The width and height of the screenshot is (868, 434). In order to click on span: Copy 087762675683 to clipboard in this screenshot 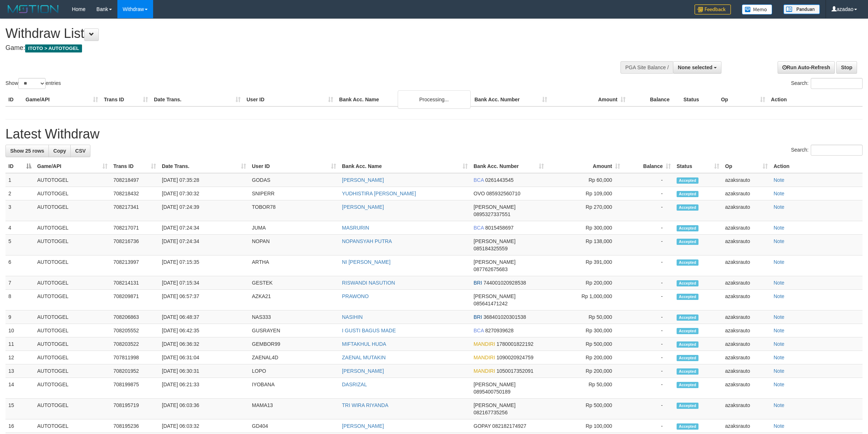, I will do `click(490, 270)`.